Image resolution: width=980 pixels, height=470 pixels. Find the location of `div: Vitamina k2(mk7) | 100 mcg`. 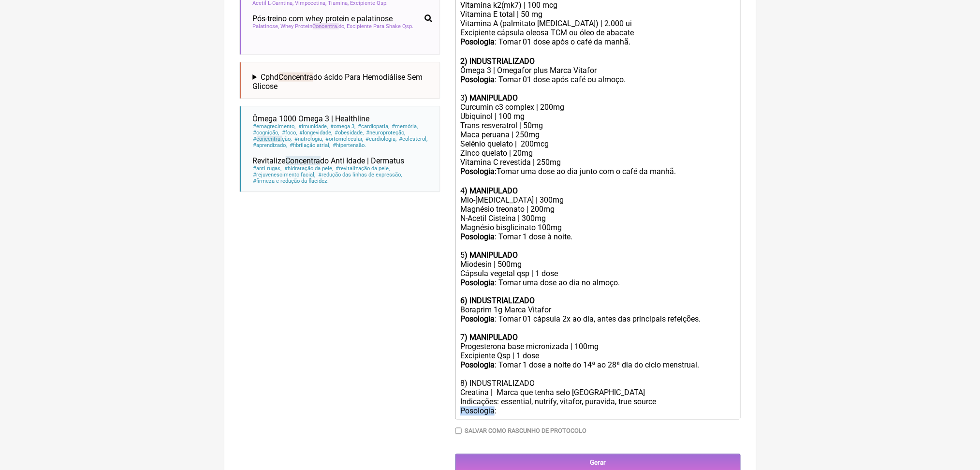

div: Vitamina k2(mk7) | 100 mcg is located at coordinates (598, 5).